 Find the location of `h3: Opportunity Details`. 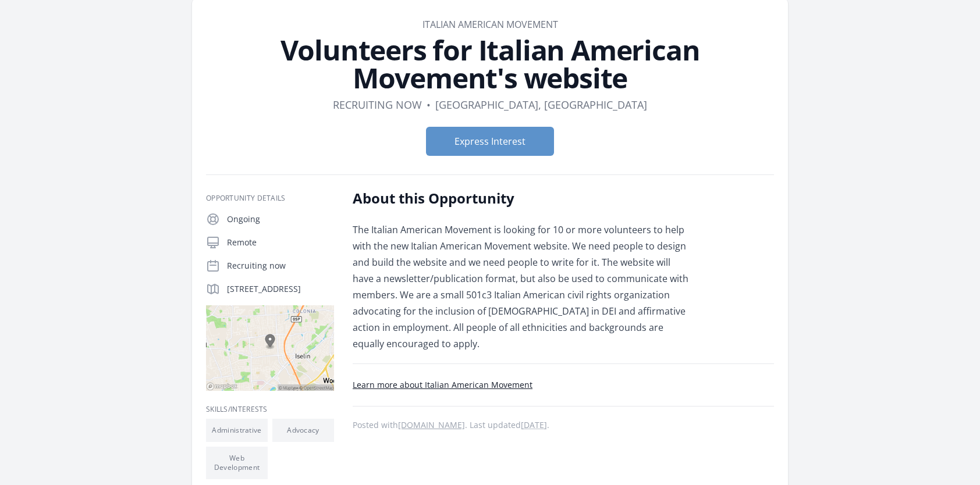

h3: Opportunity Details is located at coordinates (270, 199).